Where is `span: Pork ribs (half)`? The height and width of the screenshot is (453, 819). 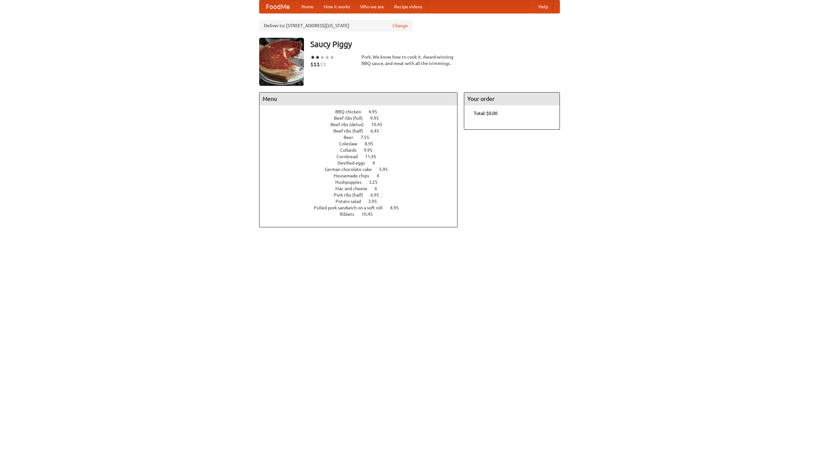 span: Pork ribs (half) is located at coordinates (352, 195).